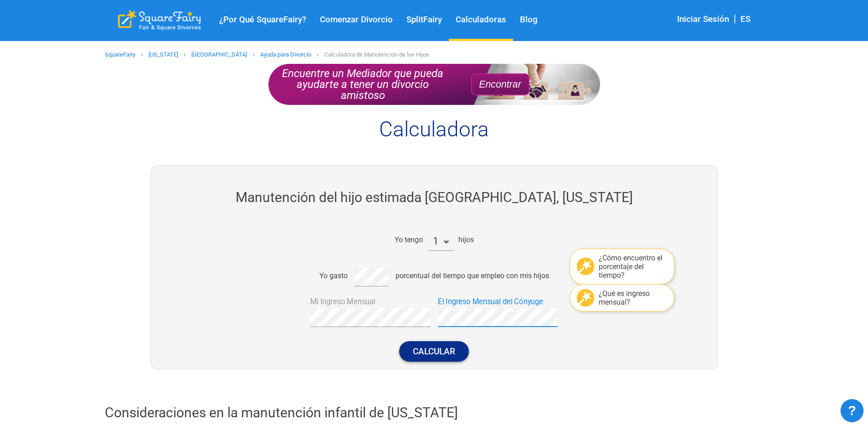 Image resolution: width=868 pixels, height=431 pixels. What do you see at coordinates (434, 351) in the screenshot?
I see `button: Calcular` at bounding box center [434, 351].